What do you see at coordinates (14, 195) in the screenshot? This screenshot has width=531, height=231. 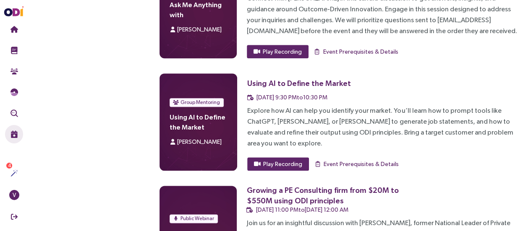 I see `span: V` at bounding box center [14, 195].